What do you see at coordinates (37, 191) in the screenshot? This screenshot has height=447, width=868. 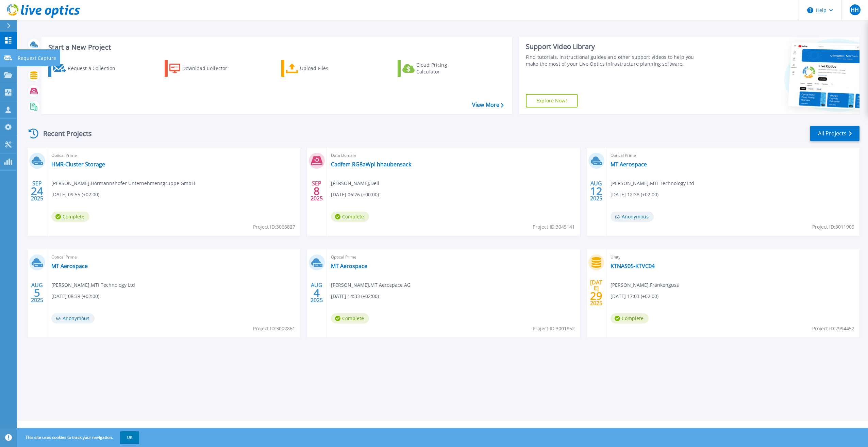 I see `span: 24` at bounding box center [37, 191].